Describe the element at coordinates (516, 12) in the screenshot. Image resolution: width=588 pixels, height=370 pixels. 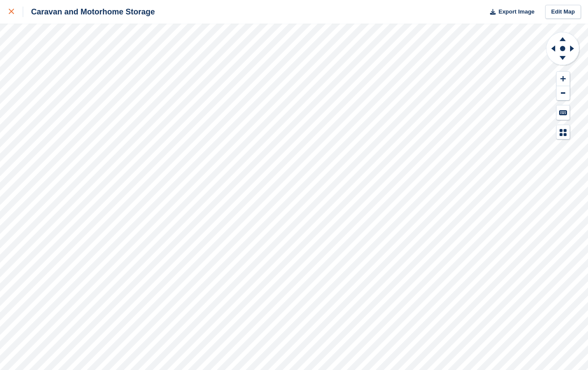
I see `span: Export Image` at that location.